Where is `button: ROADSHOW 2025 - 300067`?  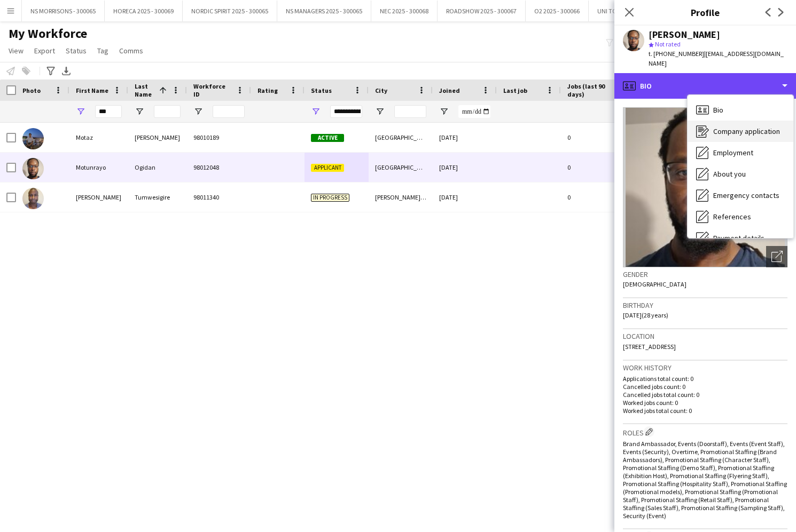 button: ROADSHOW 2025 - 300067 is located at coordinates (481, 11).